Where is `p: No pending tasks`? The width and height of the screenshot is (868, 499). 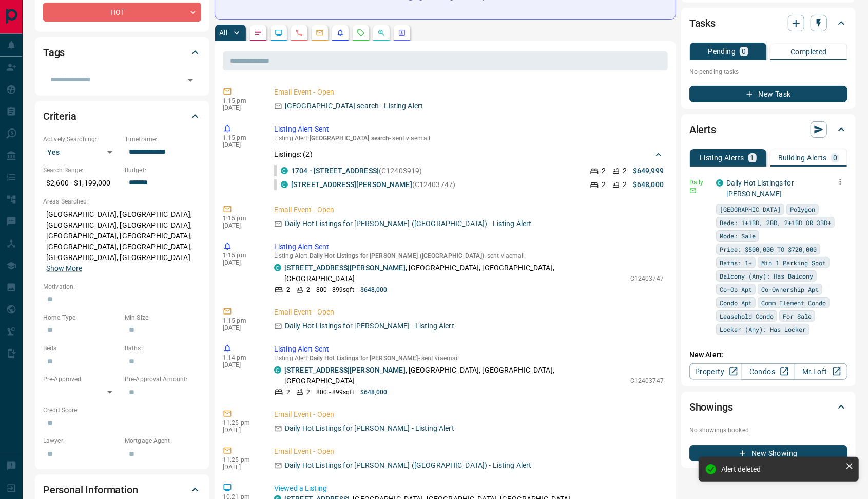
p: No pending tasks is located at coordinates (769, 72).